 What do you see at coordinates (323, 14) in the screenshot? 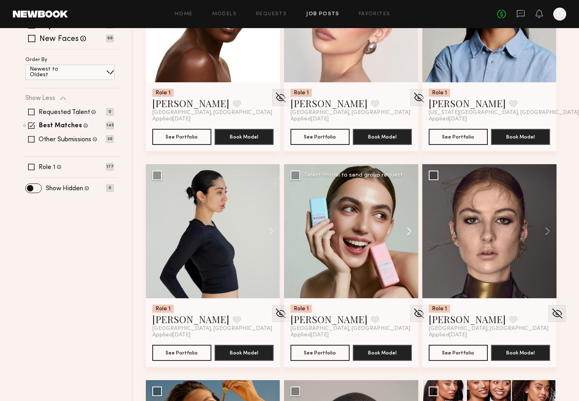
I see `a: Job Posts` at bounding box center [323, 14].